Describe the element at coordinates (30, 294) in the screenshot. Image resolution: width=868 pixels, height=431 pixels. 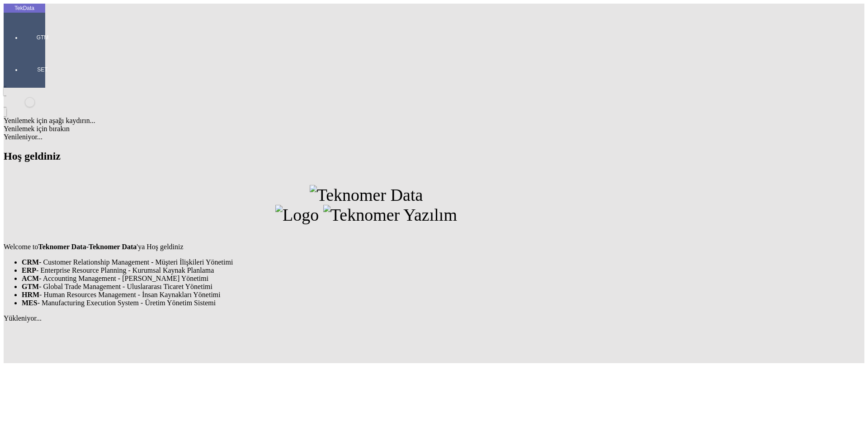
I see `strong: HRM` at that location.